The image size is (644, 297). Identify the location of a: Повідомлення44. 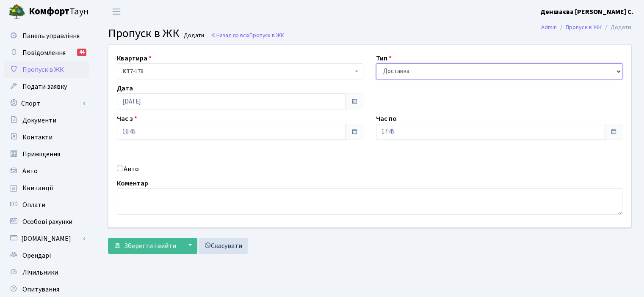
(47, 53).